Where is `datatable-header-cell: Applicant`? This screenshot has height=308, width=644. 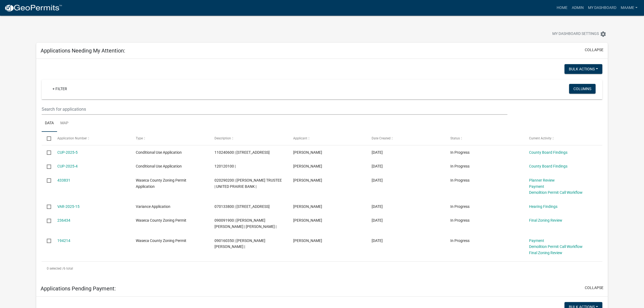 datatable-header-cell: Applicant is located at coordinates (327, 138).